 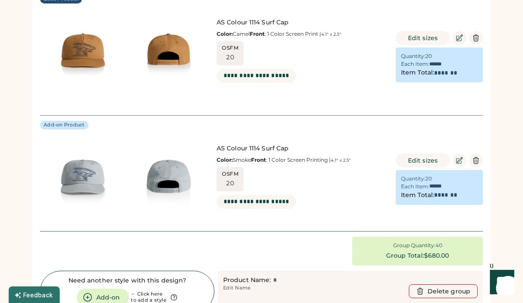 What do you see at coordinates (414, 245) in the screenshot?
I see `div: Group Quantity:` at bounding box center [414, 245].